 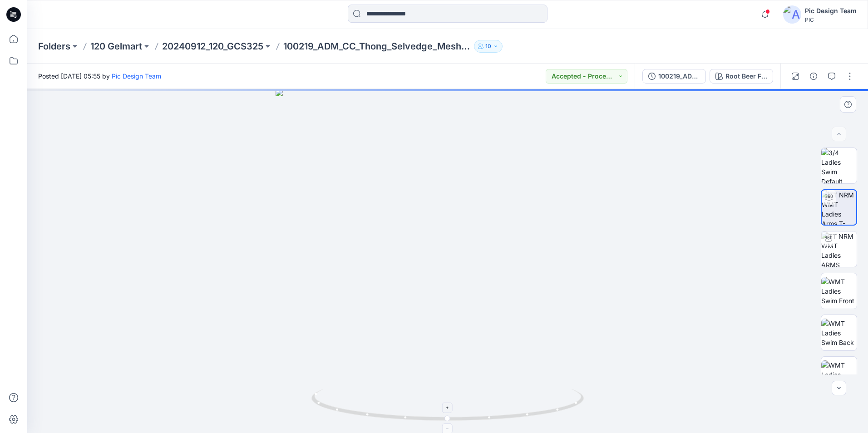 What do you see at coordinates (831, 11) in the screenshot?
I see `div: Pic Design Team` at bounding box center [831, 11].